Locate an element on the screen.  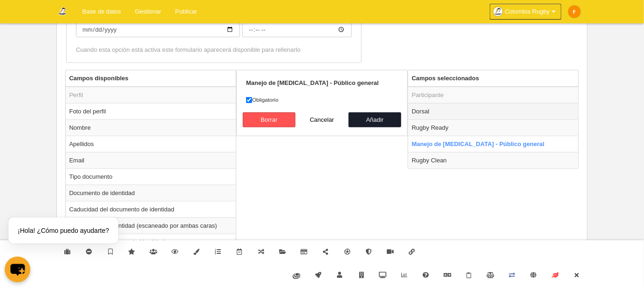
td: Foto del perfil is located at coordinates (151, 111).